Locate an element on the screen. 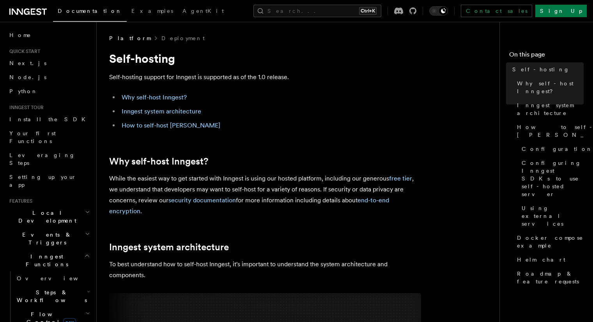 The width and height of the screenshot is (593, 322). span: Install the SDK is located at coordinates (50, 119).